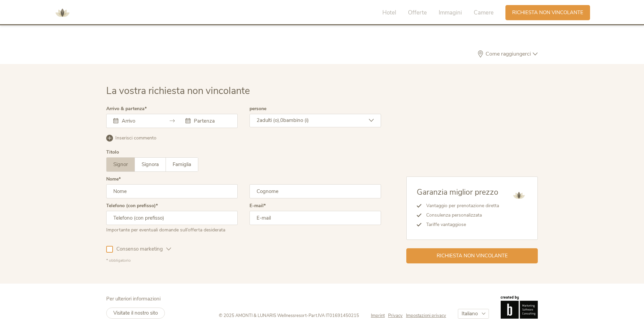 Image resolution: width=644 pixels, height=321 pixels. What do you see at coordinates (135, 313) in the screenshot?
I see `span: Visitate il nostro sito` at bounding box center [135, 313].